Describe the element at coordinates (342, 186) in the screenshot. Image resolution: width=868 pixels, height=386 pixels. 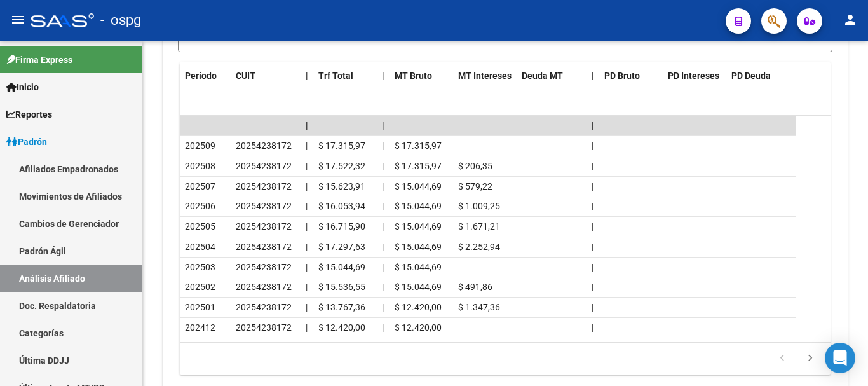
I see `span: $ 15.623,91` at that location.